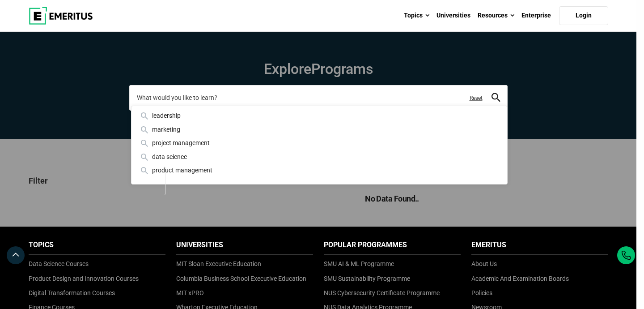 Image resolution: width=644 pixels, height=309 pixels. Describe the element at coordinates (318, 98) in the screenshot. I see `input: search-page` at that location.